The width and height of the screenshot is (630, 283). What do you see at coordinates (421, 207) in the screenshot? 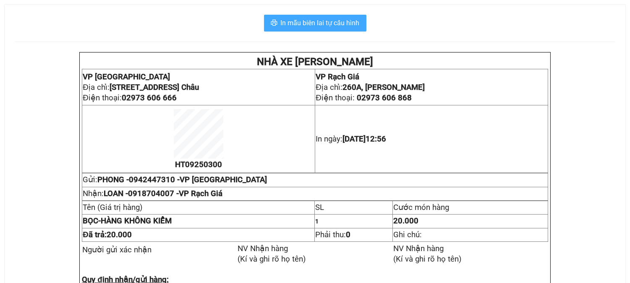
I see `span: Cước món hàng` at bounding box center [421, 207].